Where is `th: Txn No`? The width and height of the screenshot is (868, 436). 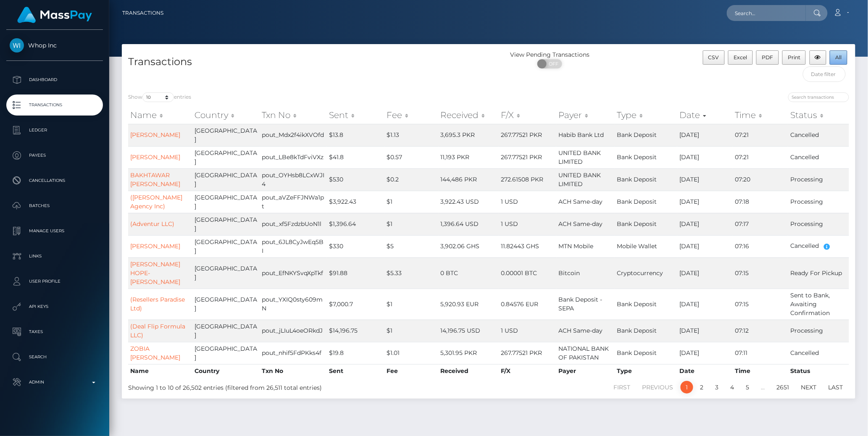
th: Txn No is located at coordinates (293, 371).